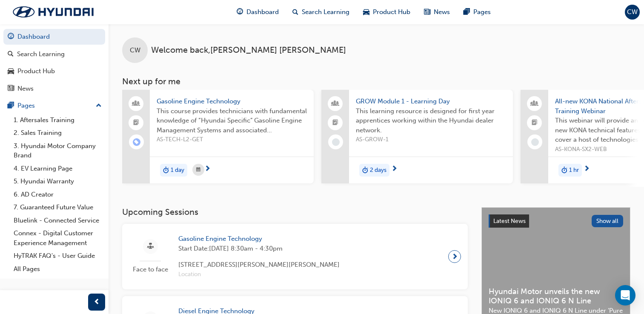 The height and width of the screenshot is (314, 644). I want to click on a: Search Learning, so click(54, 54).